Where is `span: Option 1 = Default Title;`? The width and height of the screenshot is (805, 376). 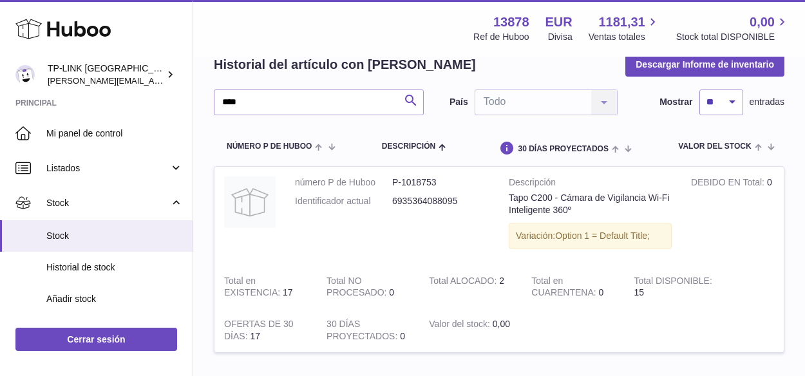 span: Option 1 = Default Title; is located at coordinates (602, 236).